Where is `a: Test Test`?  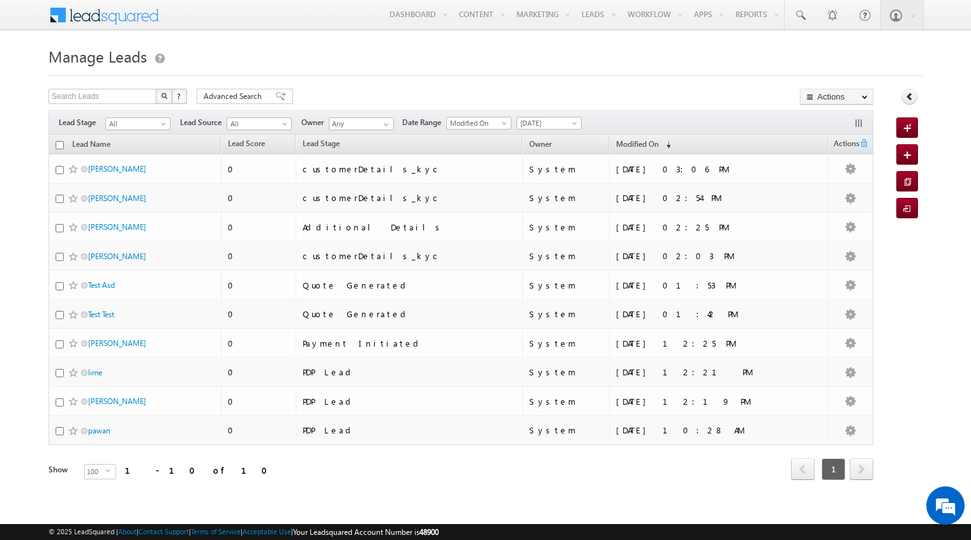 a: Test Test is located at coordinates (101, 314).